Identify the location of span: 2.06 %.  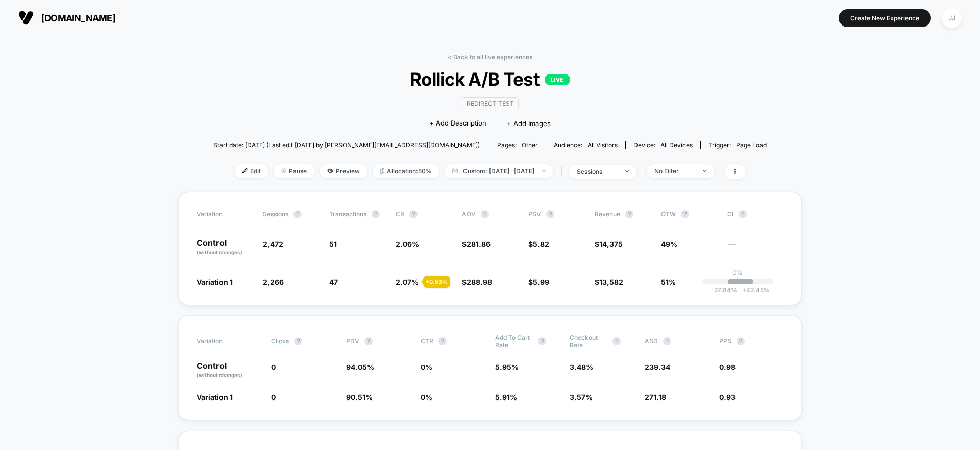
(408, 244).